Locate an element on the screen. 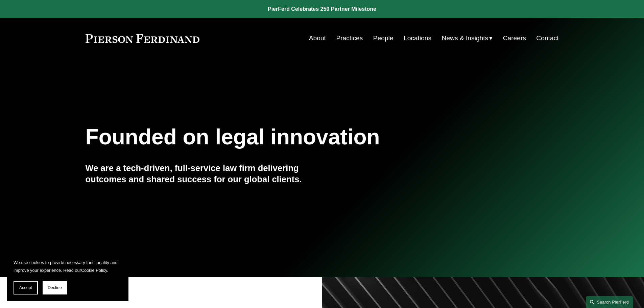 The height and width of the screenshot is (308, 644). button: Decline is located at coordinates (55, 288).